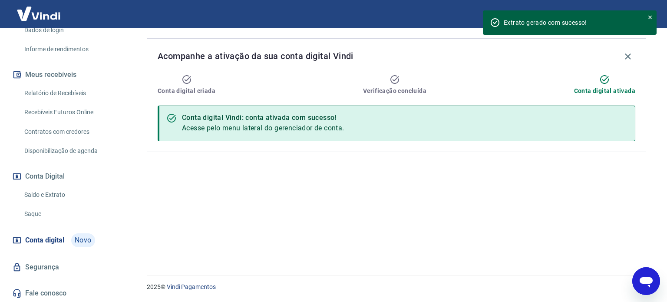 The width and height of the screenshot is (667, 302). What do you see at coordinates (70, 112) in the screenshot?
I see `a: Recebíveis Futuros Online` at bounding box center [70, 112].